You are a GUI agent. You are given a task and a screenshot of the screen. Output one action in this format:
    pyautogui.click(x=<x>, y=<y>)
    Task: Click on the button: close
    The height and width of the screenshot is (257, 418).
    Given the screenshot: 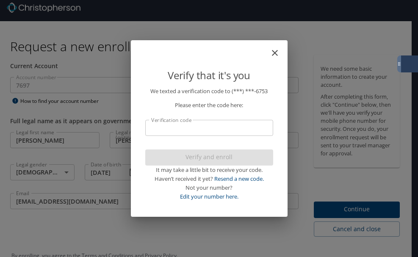 What is the action you would take?
    pyautogui.click(x=279, y=49)
    